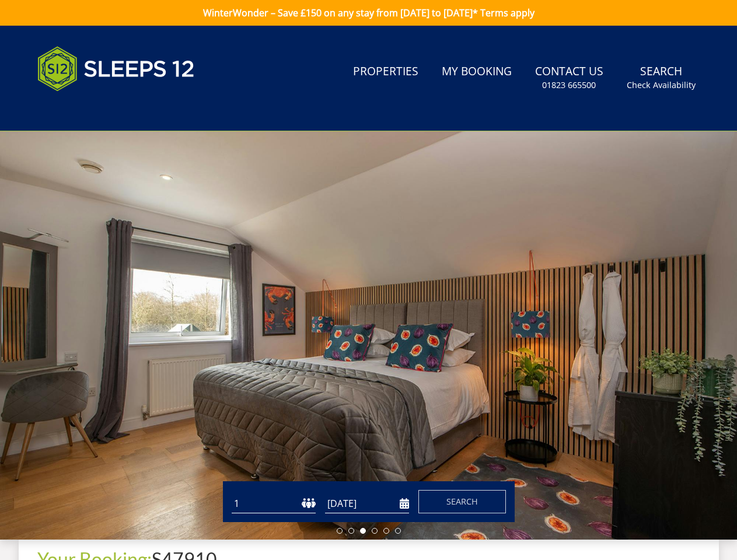  Describe the element at coordinates (116, 69) in the screenshot. I see `img: Sleeps 12` at that location.